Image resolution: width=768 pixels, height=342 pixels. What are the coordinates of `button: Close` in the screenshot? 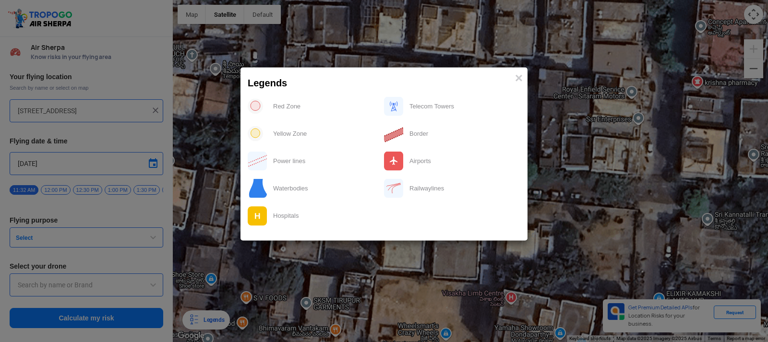 It's located at (519, 78).